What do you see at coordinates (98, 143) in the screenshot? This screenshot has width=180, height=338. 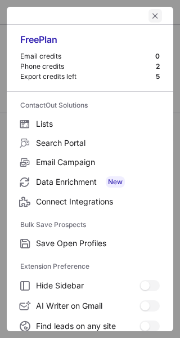 I see `span: Search Portal` at bounding box center [98, 143].